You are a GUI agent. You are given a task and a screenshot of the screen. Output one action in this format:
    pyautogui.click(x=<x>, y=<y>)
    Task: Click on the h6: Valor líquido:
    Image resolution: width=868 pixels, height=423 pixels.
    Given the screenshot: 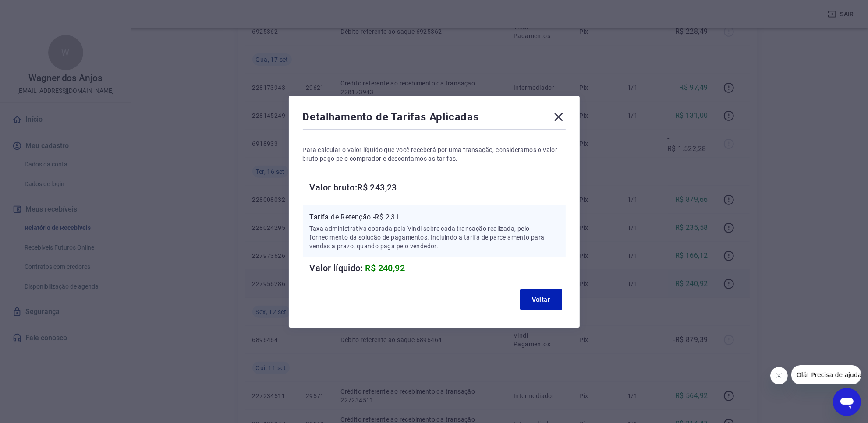 What is the action you would take?
    pyautogui.click(x=437, y=268)
    